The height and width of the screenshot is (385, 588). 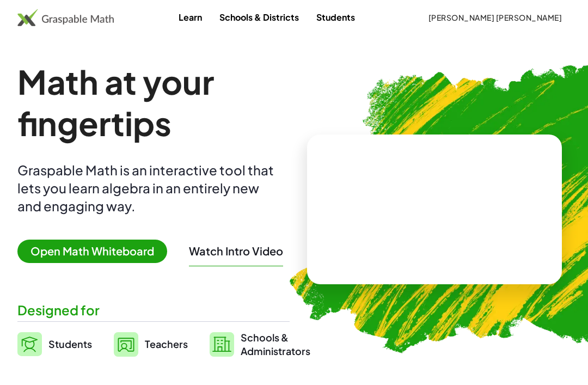 What do you see at coordinates (236, 251) in the screenshot?
I see `button: Watch Intro Video` at bounding box center [236, 251].